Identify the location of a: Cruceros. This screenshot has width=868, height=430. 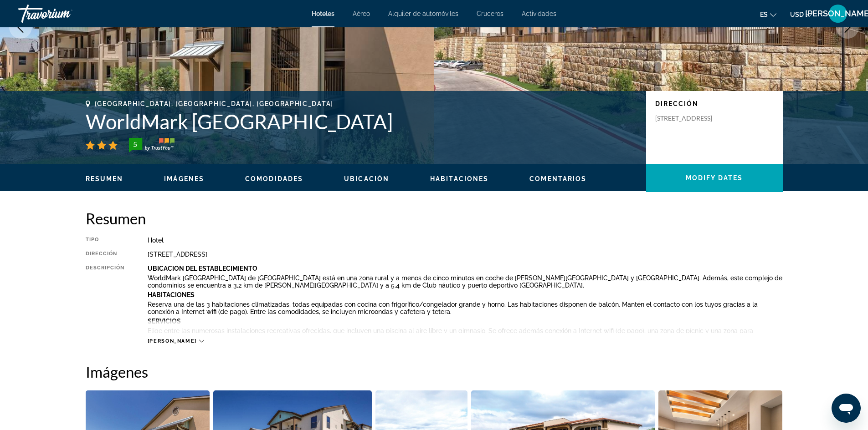
(490, 14).